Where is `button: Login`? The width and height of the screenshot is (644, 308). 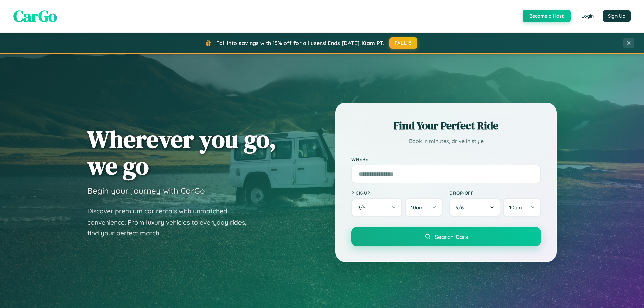
button: Login is located at coordinates (587, 16).